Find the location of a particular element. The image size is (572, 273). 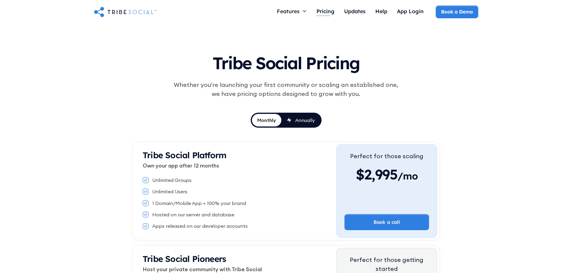

p: Own your app after 12 months is located at coordinates (239, 166).